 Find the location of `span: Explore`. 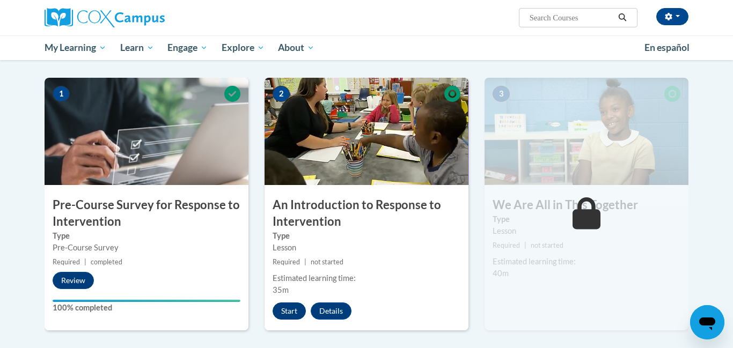

span: Explore is located at coordinates (243, 48).